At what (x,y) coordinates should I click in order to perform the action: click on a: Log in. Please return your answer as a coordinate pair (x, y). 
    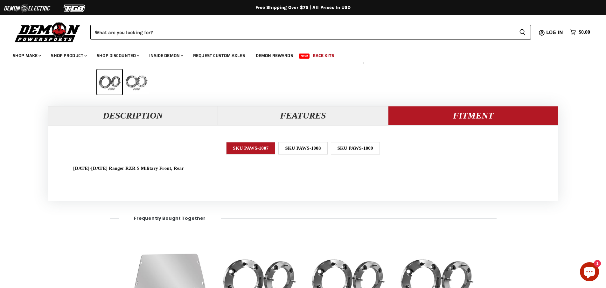
    Looking at the image, I should click on (556, 32).